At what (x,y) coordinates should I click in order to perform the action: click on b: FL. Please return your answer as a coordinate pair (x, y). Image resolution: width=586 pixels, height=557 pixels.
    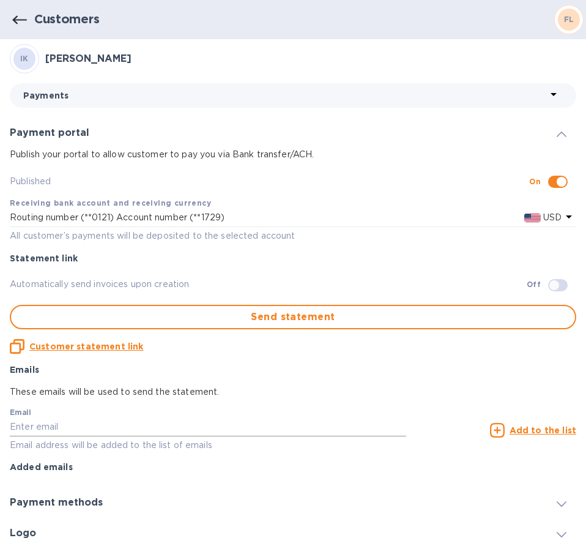
    Looking at the image, I should click on (569, 19).